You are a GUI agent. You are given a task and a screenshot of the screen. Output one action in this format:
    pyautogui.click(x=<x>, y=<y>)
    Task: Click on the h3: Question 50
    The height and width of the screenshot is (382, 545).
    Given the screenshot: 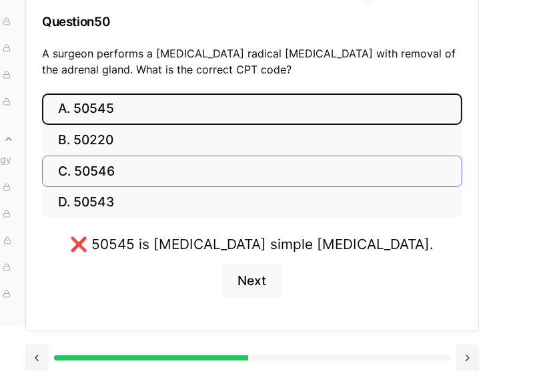 What is the action you would take?
    pyautogui.click(x=252, y=21)
    